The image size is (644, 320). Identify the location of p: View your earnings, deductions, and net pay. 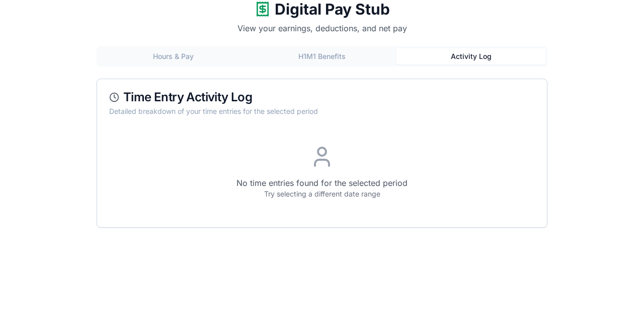
(322, 28).